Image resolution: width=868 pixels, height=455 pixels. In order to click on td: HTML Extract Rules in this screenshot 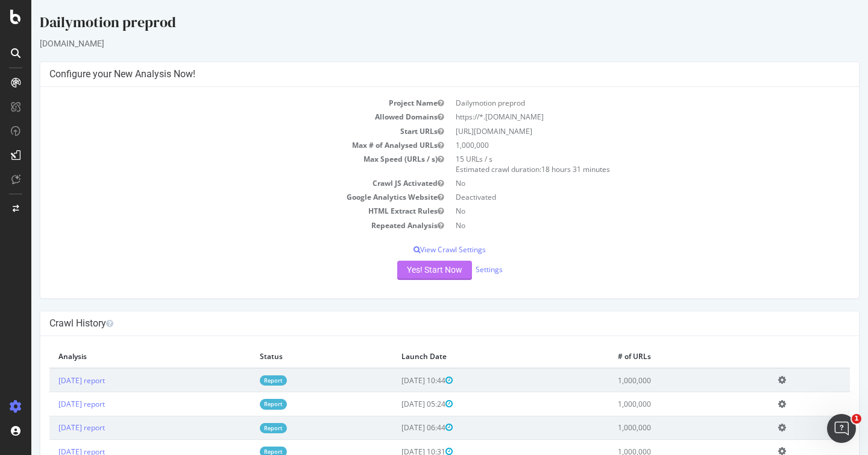, I will do `click(218, 210)`.